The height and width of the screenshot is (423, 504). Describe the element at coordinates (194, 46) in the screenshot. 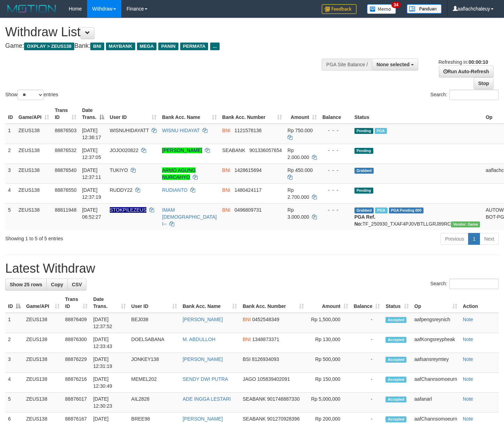

I see `span: PERMATA` at that location.